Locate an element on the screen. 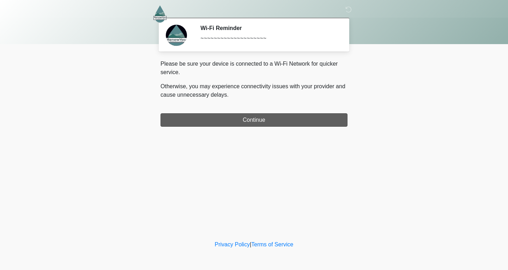 The width and height of the screenshot is (508, 270). h2: Wi-Fi Reminder is located at coordinates (268, 28).